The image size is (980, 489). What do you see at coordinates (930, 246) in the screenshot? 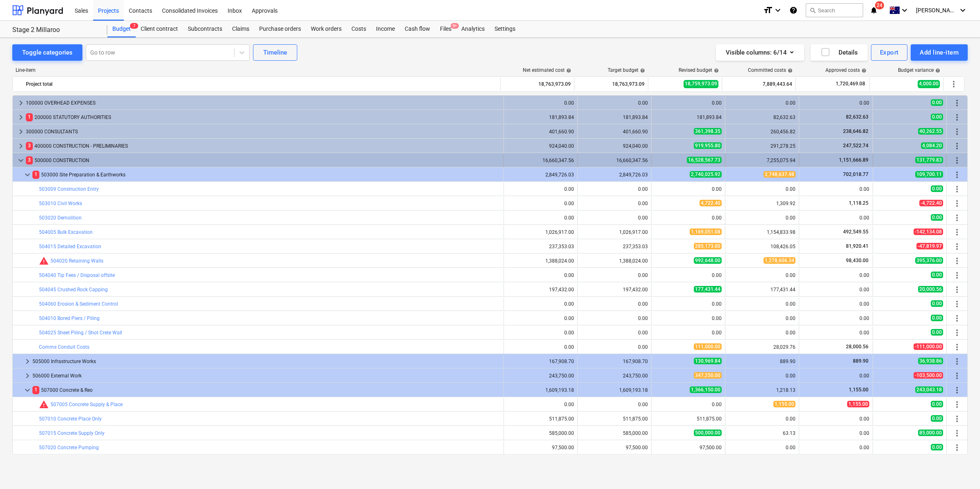
I see `span: -47,819.97` at bounding box center [930, 246].